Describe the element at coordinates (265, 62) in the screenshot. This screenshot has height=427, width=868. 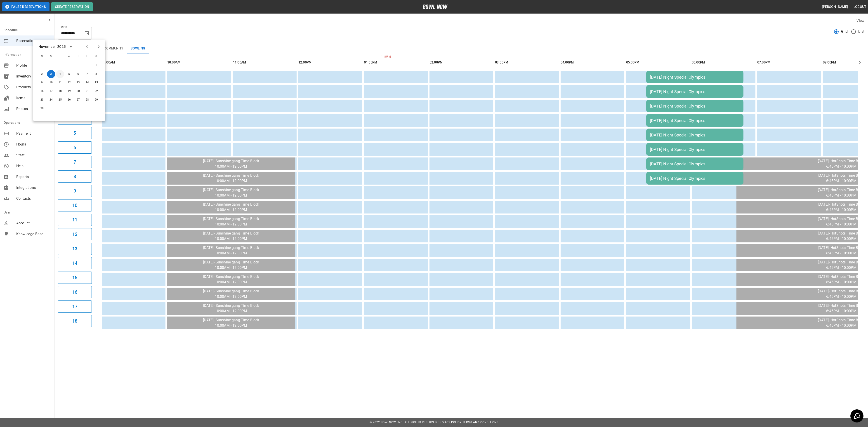
I see `th: 11:00AM` at that location.